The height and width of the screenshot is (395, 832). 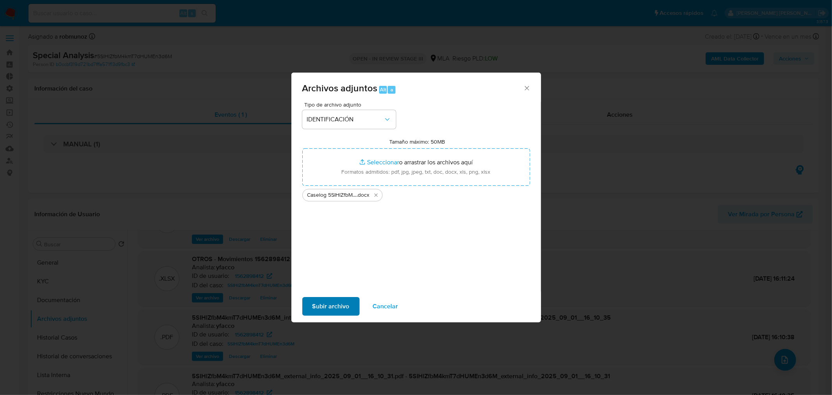 I want to click on span: Caselog 5SIHlZfbM4kmT7dHUMEn3d6M_VII, so click(x=332, y=195).